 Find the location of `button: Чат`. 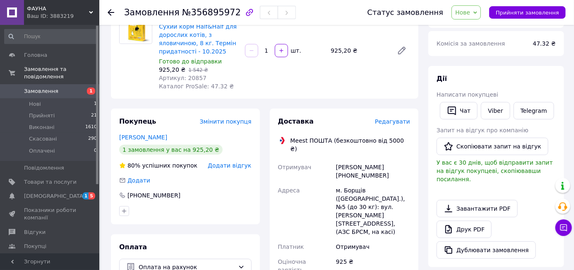

button: Чат is located at coordinates (459, 111).